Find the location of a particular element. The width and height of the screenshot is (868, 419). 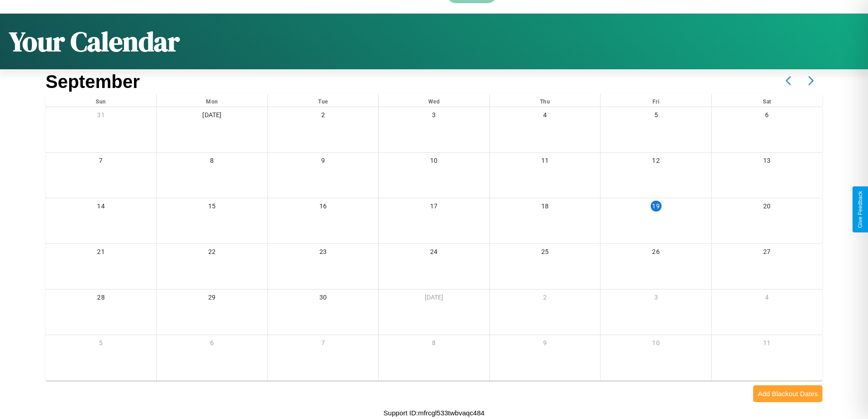

button: Add Blackout Dates is located at coordinates (788, 393).